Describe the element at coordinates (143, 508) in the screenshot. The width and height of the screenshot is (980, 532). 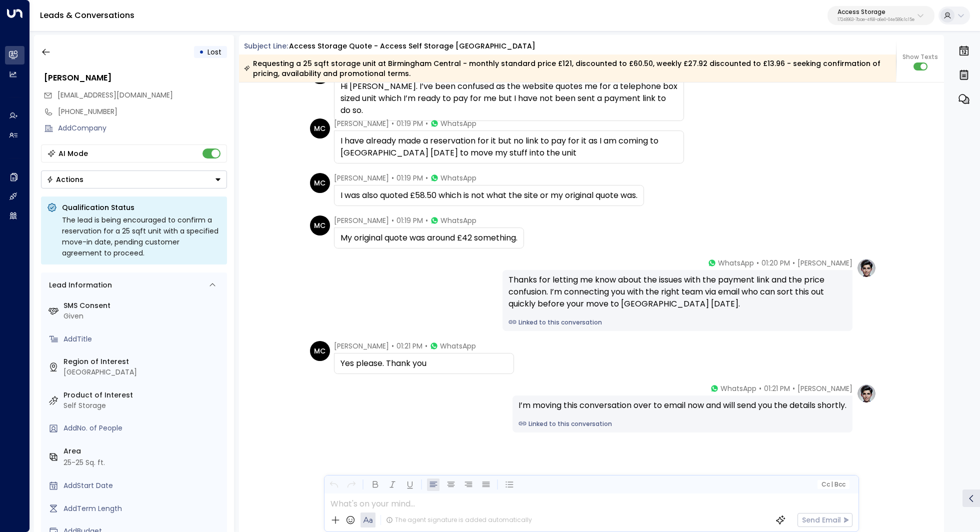
I see `div: AddTerm Length` at that location.